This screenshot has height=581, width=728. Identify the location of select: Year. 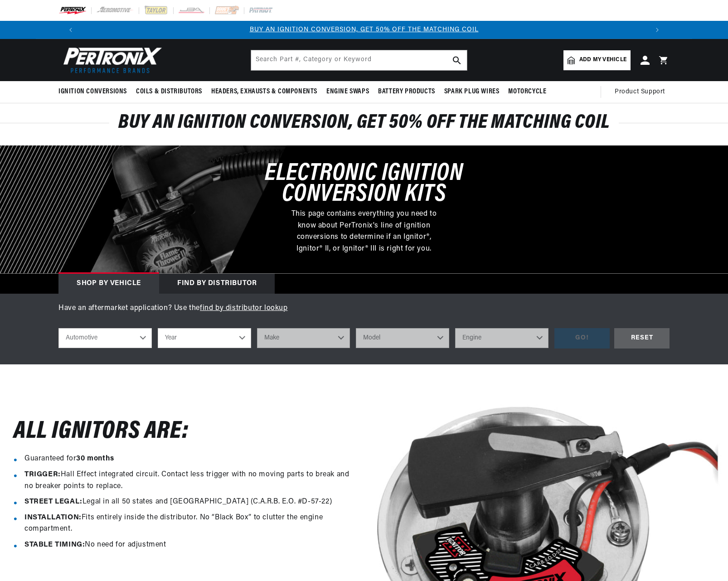
(205, 339).